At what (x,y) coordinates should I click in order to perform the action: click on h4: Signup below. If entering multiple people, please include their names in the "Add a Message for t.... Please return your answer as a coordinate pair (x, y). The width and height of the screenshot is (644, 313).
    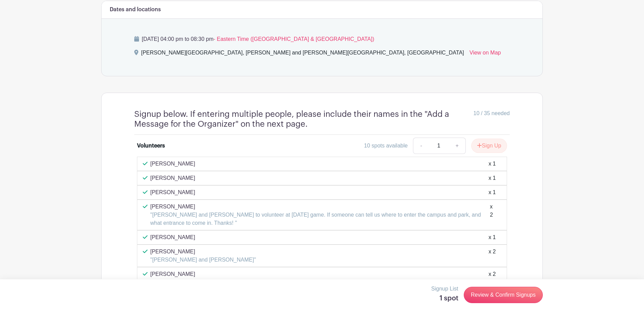
    Looking at the image, I should click on (304, 119).